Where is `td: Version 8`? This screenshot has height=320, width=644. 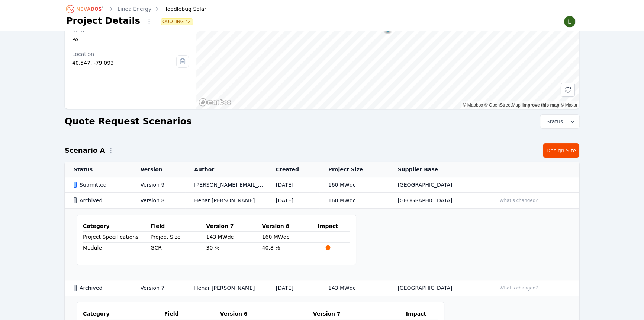
td: Version 8 is located at coordinates (158, 200).